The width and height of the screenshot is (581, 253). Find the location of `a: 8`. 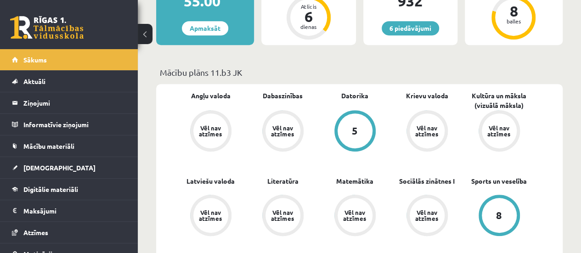

a: 8 is located at coordinates (499, 216).